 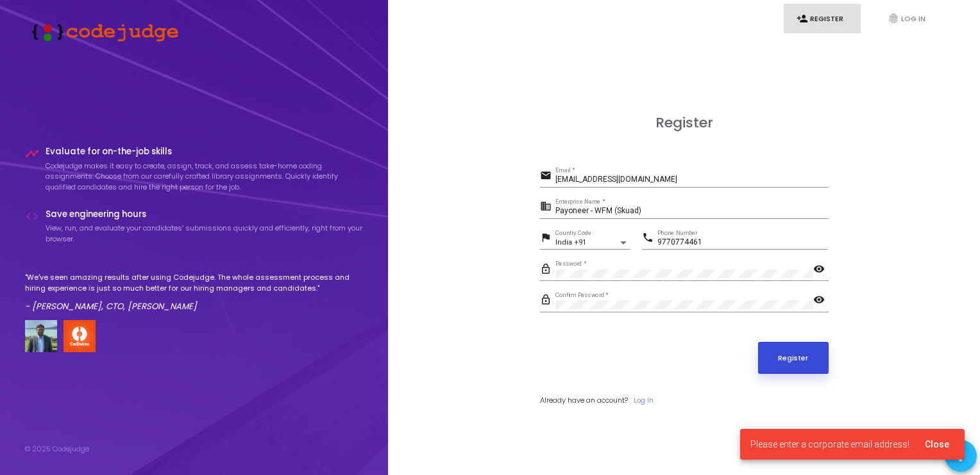 I want to click on span: Already have an account?, so click(x=583, y=400).